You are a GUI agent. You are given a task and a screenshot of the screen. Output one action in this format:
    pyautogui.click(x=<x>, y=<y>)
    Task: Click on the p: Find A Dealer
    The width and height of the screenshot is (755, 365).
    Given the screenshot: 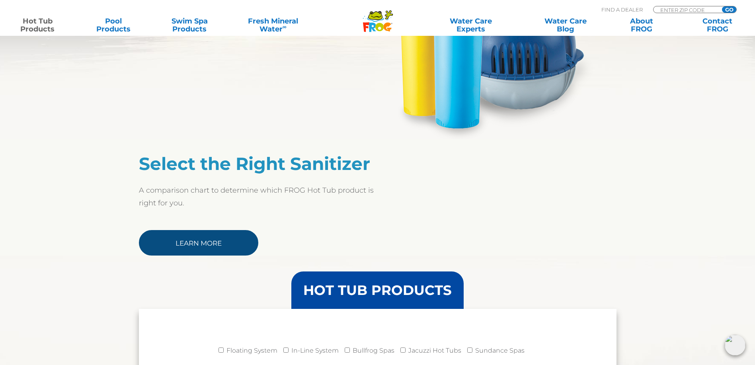 What is the action you would take?
    pyautogui.click(x=622, y=10)
    